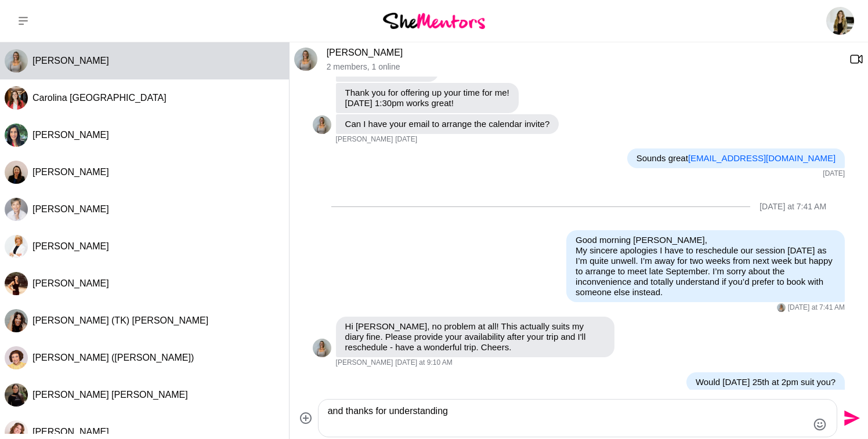  What do you see at coordinates (447, 124) in the screenshot?
I see `p: Can I have your email to arrange the calendar invite?` at bounding box center [447, 124].